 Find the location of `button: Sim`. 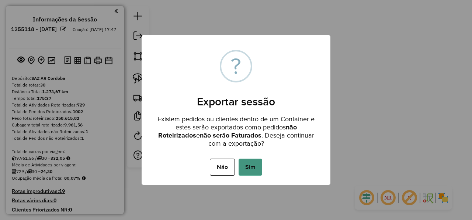

button: Sim is located at coordinates (251, 167).